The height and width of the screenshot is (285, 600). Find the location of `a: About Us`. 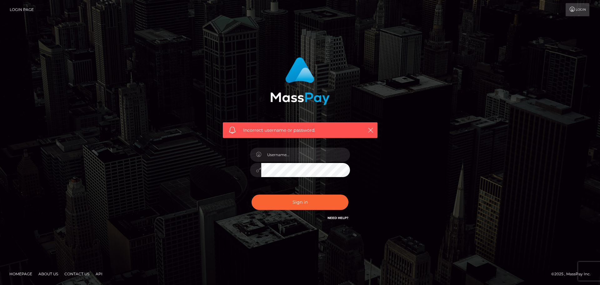

a: About Us is located at coordinates (48, 274).